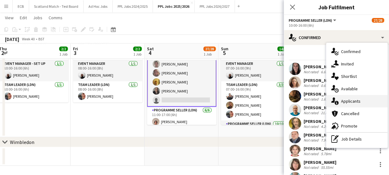  What do you see at coordinates (326, 140) in the screenshot?
I see `div: 7.98mi` at bounding box center [326, 140].